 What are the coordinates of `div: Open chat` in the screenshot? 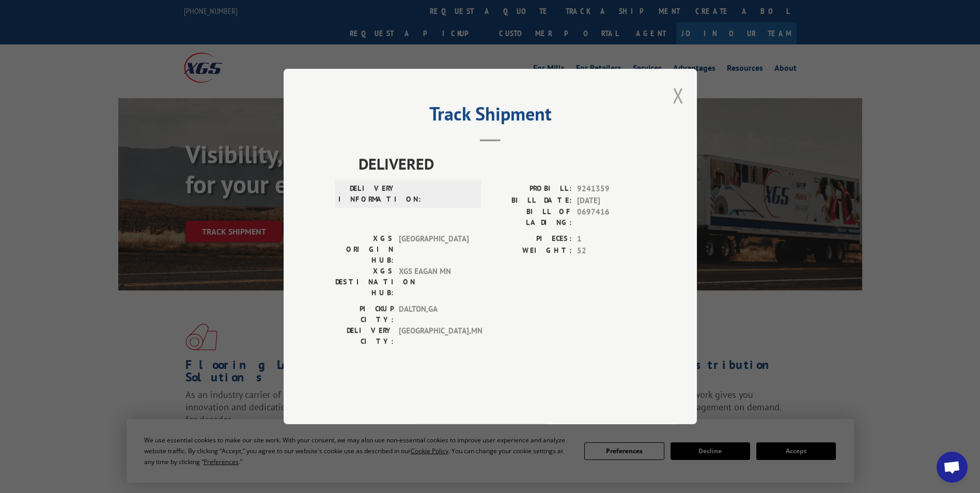 It's located at (952, 468).